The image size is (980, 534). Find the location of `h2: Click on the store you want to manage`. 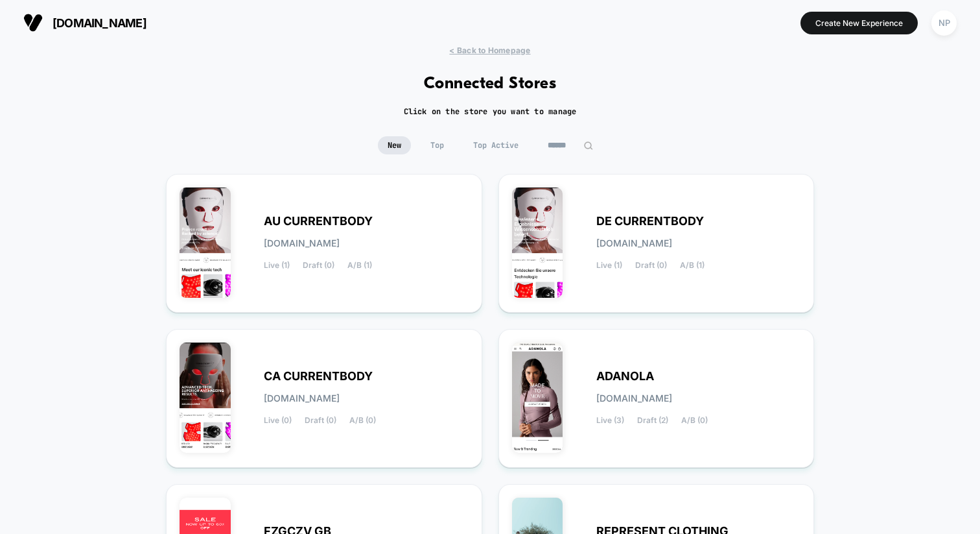

h2: Click on the store you want to manage is located at coordinates (490, 111).